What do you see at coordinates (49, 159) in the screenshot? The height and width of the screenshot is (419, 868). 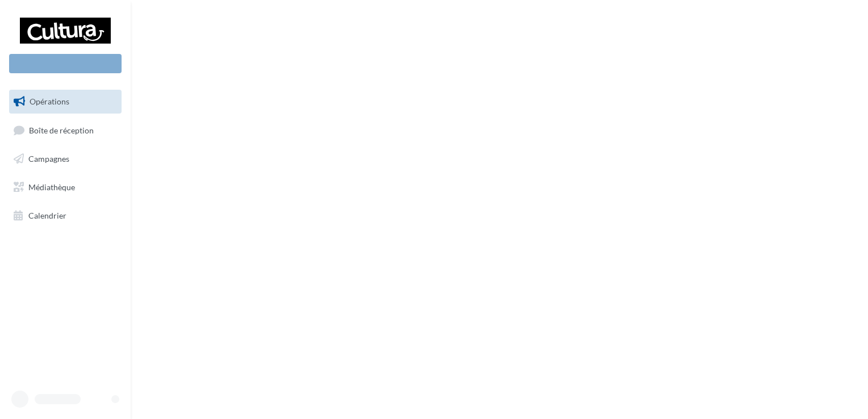 I see `span: Campagnes` at bounding box center [49, 159].